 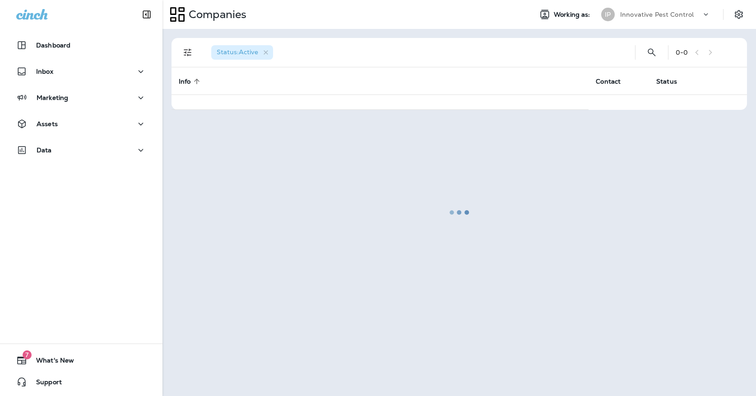 What do you see at coordinates (47, 124) in the screenshot?
I see `p: Assets` at bounding box center [47, 124].